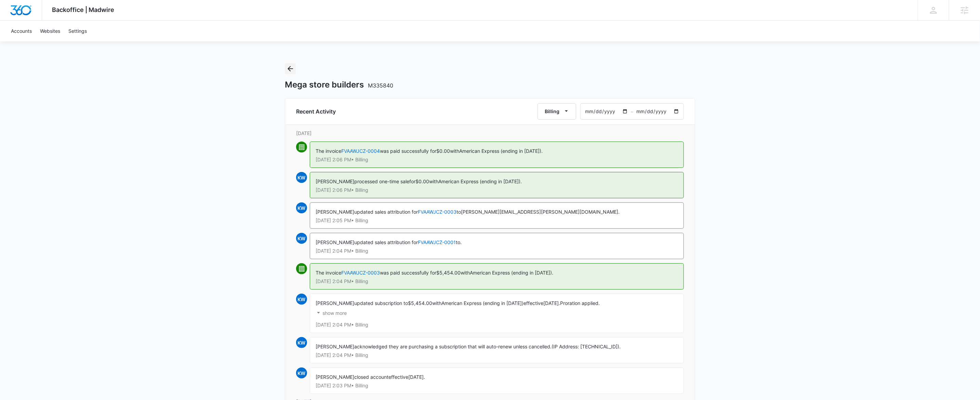 The width and height of the screenshot is (980, 400). Describe the element at coordinates (290, 69) in the screenshot. I see `button: Back` at that location.